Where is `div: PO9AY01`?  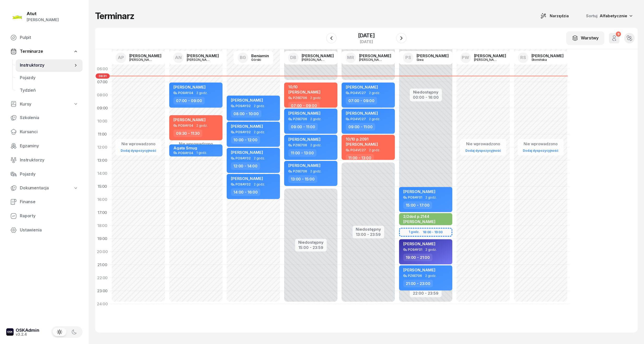
div: PO9AY01 is located at coordinates (415, 197).